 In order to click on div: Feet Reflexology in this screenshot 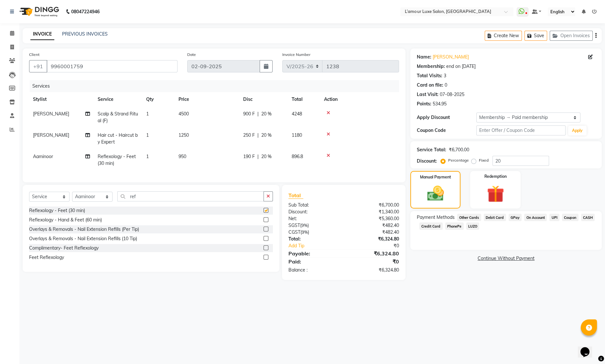, I will do `click(47, 257)`.